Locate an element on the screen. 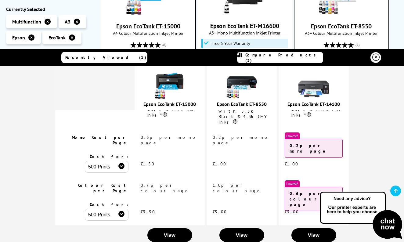  span: A4 Colour Multifunction Inkjet Printer is located at coordinates (148, 33).